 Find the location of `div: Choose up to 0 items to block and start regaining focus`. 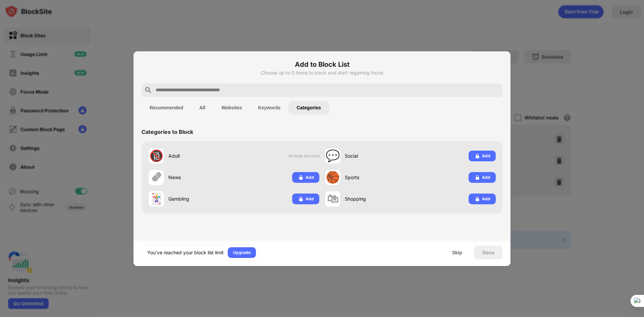

div: Choose up to 0 items to block and start regaining focus is located at coordinates (322, 73).